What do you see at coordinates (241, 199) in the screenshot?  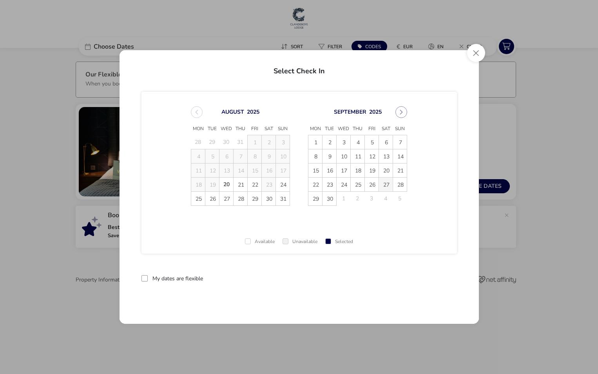 I see `span: 28` at bounding box center [241, 199].